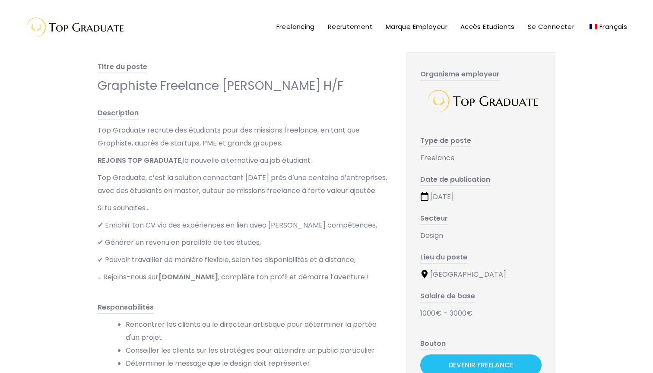 This screenshot has width=653, height=373. What do you see at coordinates (126, 308) in the screenshot?
I see `span: Responsabilités` at bounding box center [126, 308].